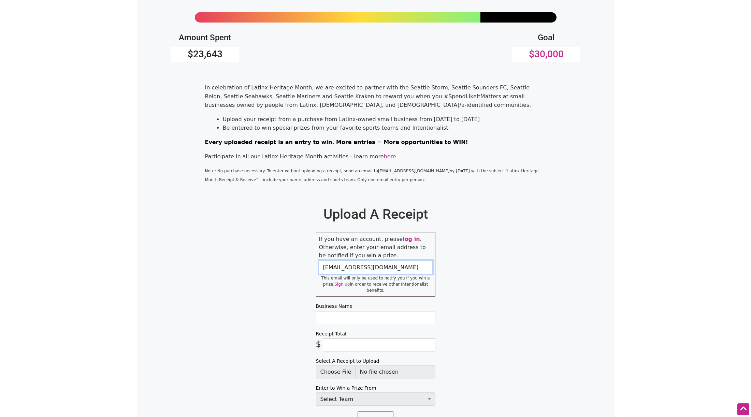  What do you see at coordinates (376, 157) in the screenshot?
I see `p: Participate in all our Latinx Heritage Month activities - learn more .` at bounding box center [376, 157].